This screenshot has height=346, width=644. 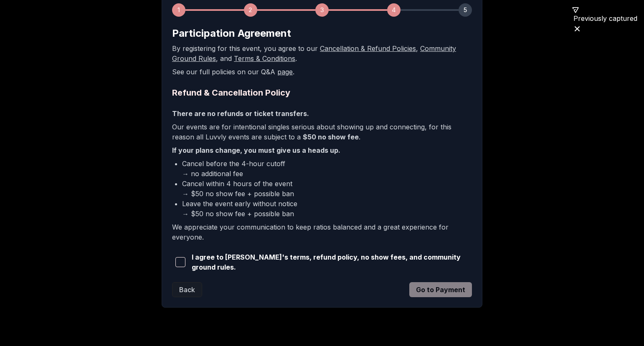 What do you see at coordinates (322, 10) in the screenshot?
I see `div: 3` at bounding box center [322, 10].